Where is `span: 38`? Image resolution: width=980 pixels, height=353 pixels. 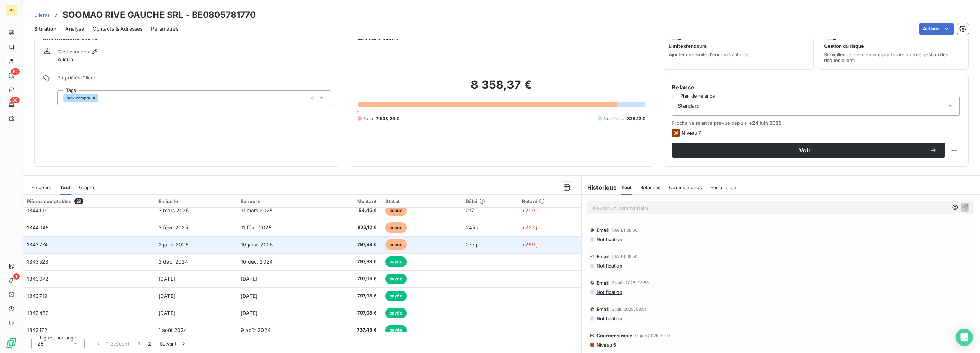
span: 38 is located at coordinates (15, 100).